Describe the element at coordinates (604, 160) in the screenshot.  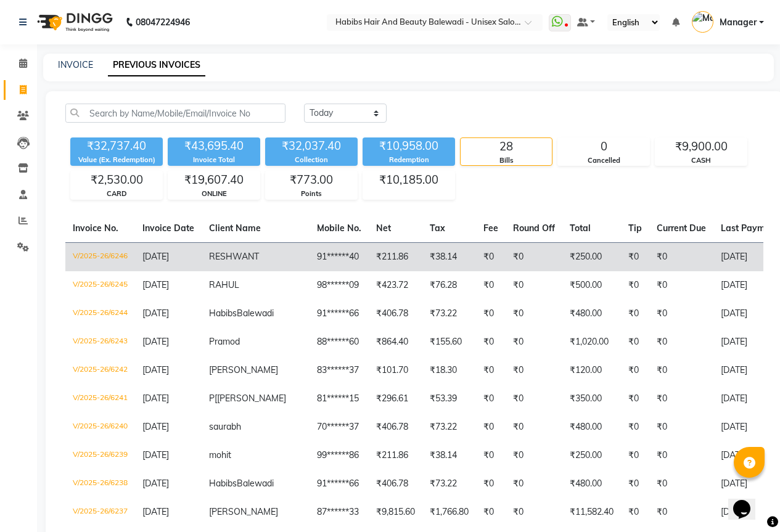
I see `div: Cancelled` at that location.